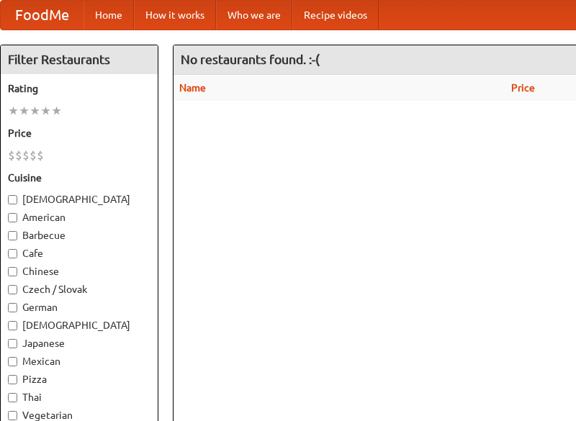 The height and width of the screenshot is (421, 576). I want to click on label: German, so click(79, 308).